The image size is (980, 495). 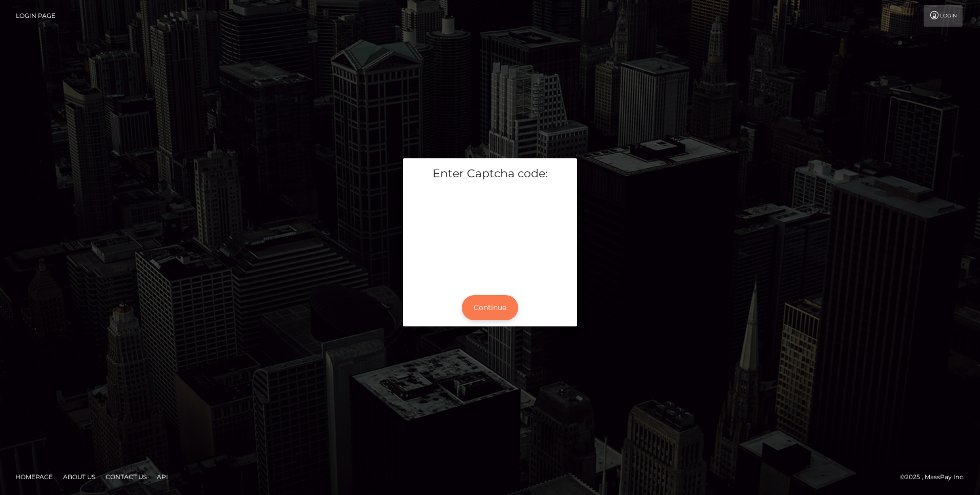 I want to click on a: Contact Us, so click(x=126, y=476).